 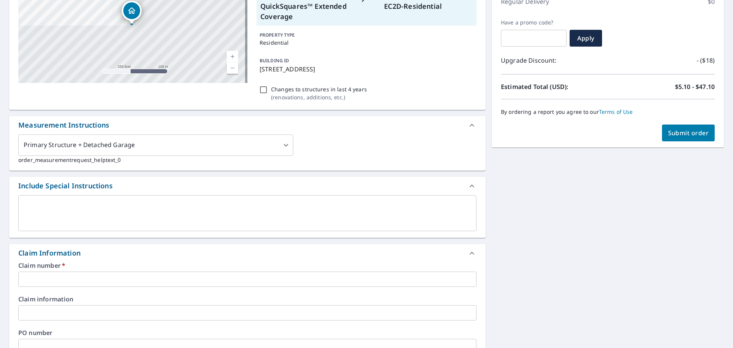 What do you see at coordinates (554, 60) in the screenshot?
I see `p: Upgrade Discount:` at bounding box center [554, 60].